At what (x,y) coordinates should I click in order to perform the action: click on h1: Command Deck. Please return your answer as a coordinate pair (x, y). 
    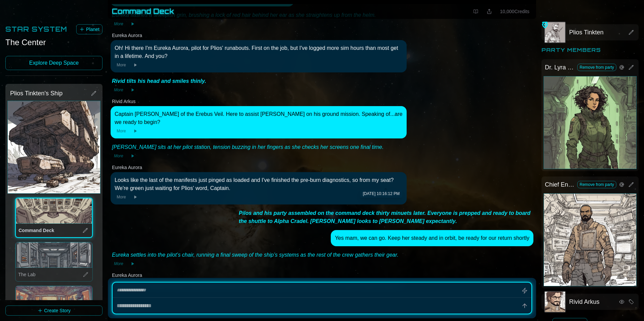
    Looking at the image, I should click on (143, 12).